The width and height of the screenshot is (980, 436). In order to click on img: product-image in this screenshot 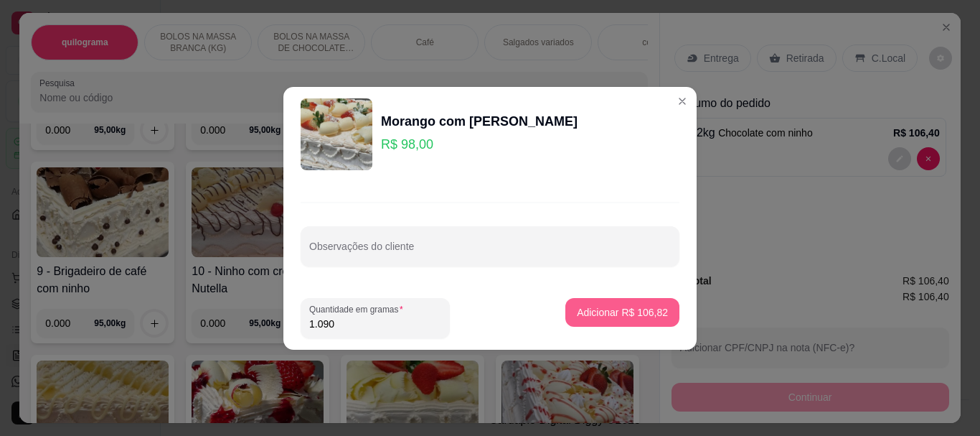, I will do `click(337, 134)`.